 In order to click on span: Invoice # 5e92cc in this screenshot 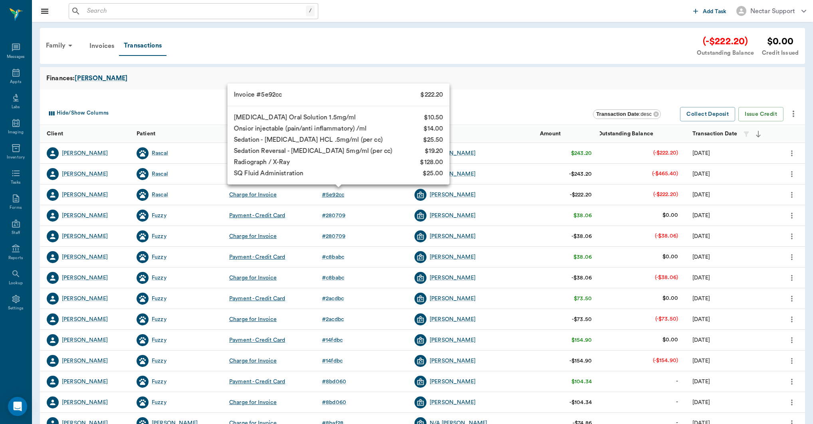, I will do `click(258, 95)`.